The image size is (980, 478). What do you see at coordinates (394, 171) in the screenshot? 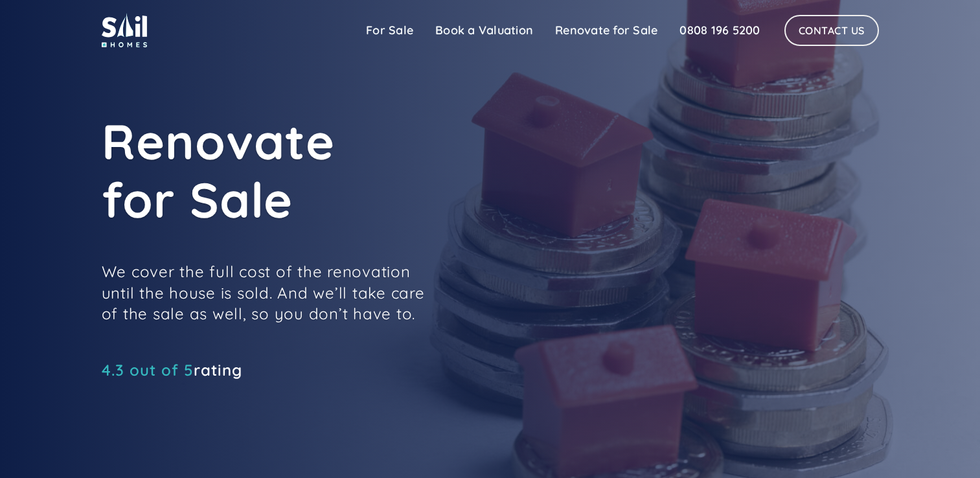
I see `h1: Renovate for Sale` at bounding box center [394, 171].